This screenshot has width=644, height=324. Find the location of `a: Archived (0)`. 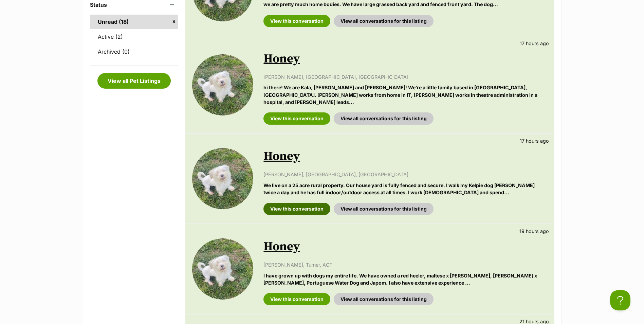

a: Archived (0) is located at coordinates (134, 51).